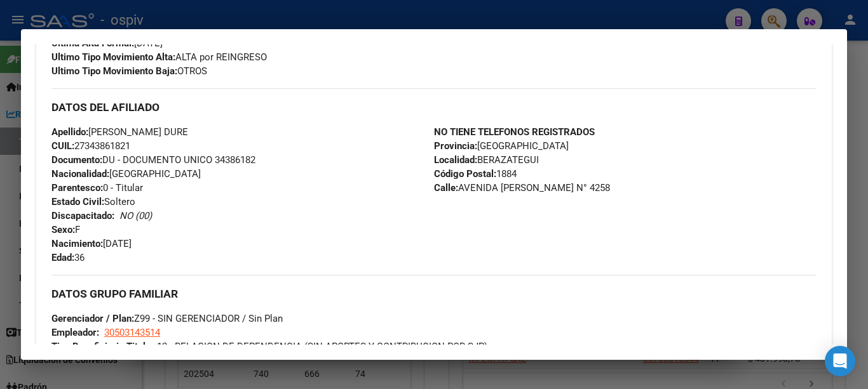 This screenshot has width=868, height=389. I want to click on div: Open Intercom Messenger, so click(840, 361).